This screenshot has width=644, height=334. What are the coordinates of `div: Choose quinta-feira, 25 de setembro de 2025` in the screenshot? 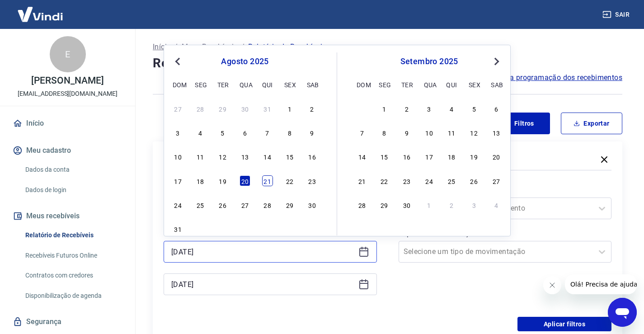 It's located at (452, 181).